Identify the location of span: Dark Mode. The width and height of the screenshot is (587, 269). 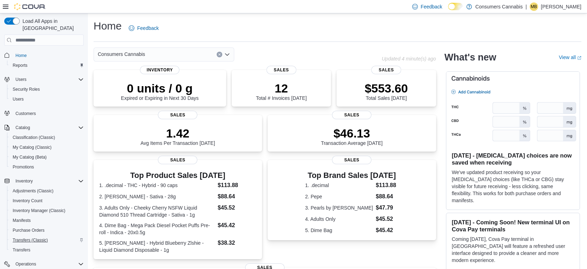
(448, 10).